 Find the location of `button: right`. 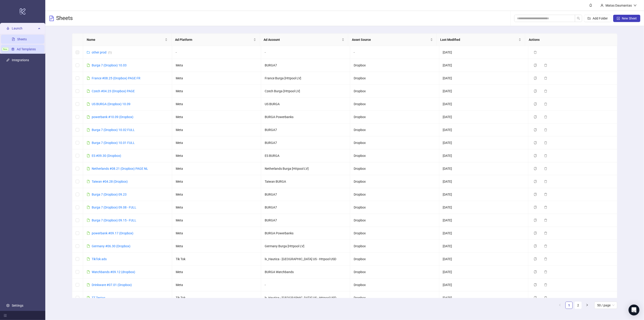

button: right is located at coordinates (587, 305).